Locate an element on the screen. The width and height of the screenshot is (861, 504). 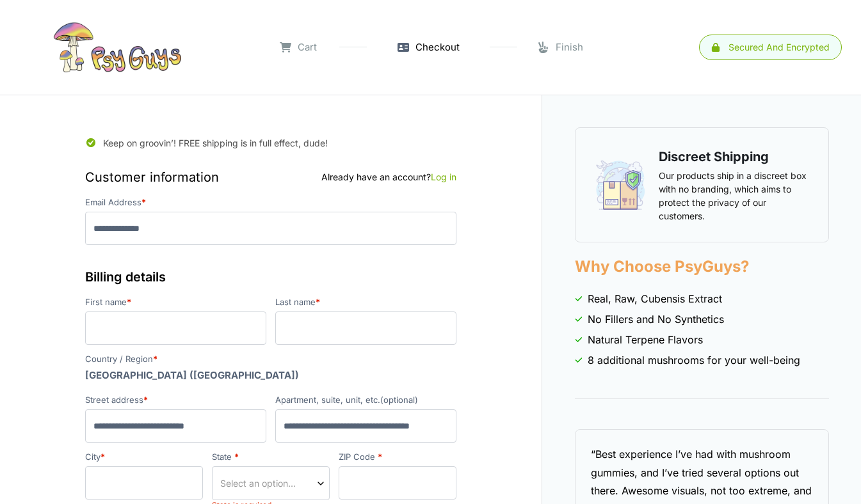
h3: Customer information is located at coordinates (271, 178).